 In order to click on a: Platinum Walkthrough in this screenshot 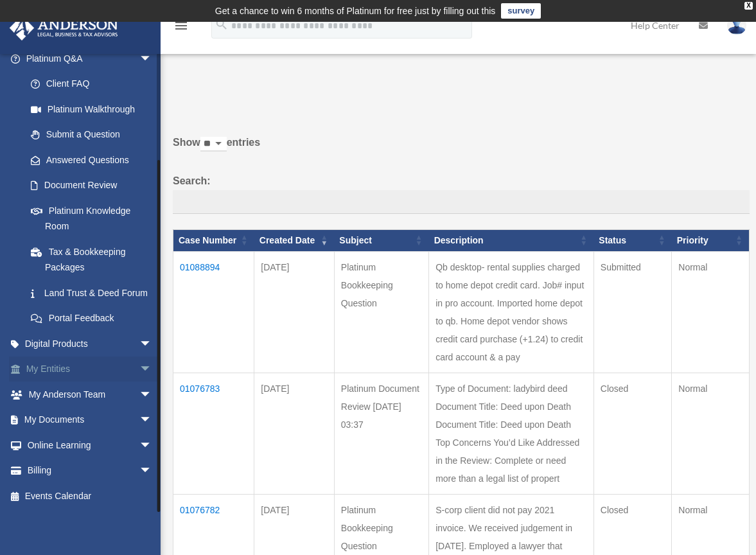, I will do `click(91, 109)`.